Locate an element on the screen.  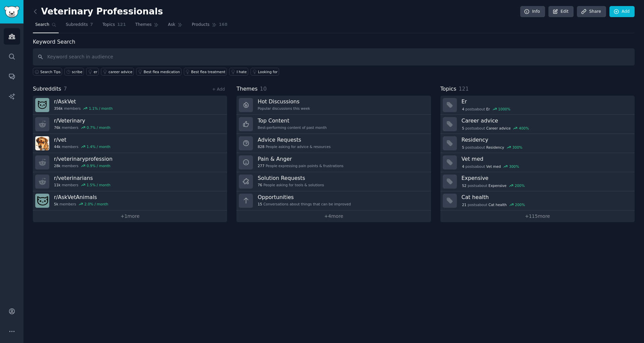
a: Themes is located at coordinates (147, 26).